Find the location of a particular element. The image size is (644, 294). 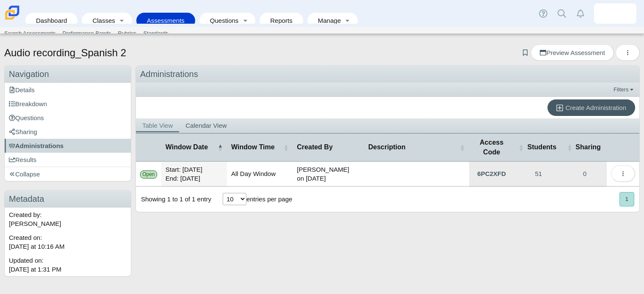

a: Sharing is located at coordinates (68, 132).